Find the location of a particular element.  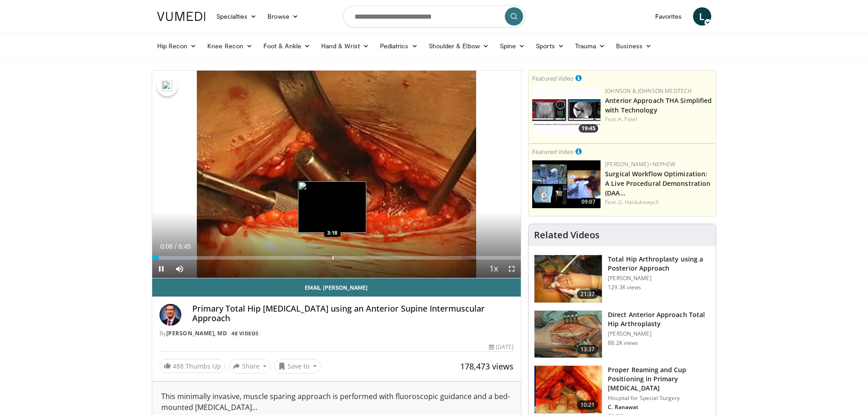

button: Share is located at coordinates (250, 366).